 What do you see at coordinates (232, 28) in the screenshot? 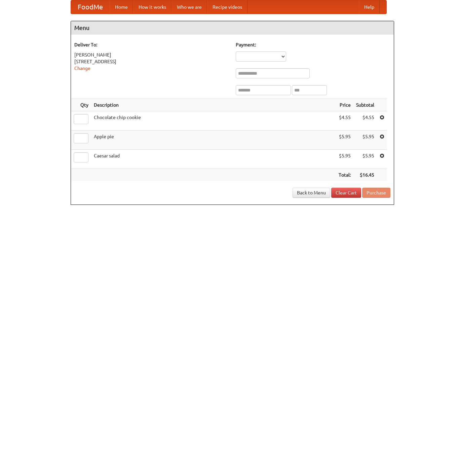
I see `h4: Menu` at bounding box center [232, 28].